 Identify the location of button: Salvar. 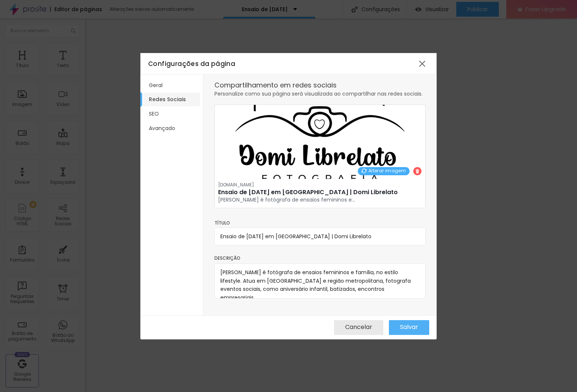
(409, 327).